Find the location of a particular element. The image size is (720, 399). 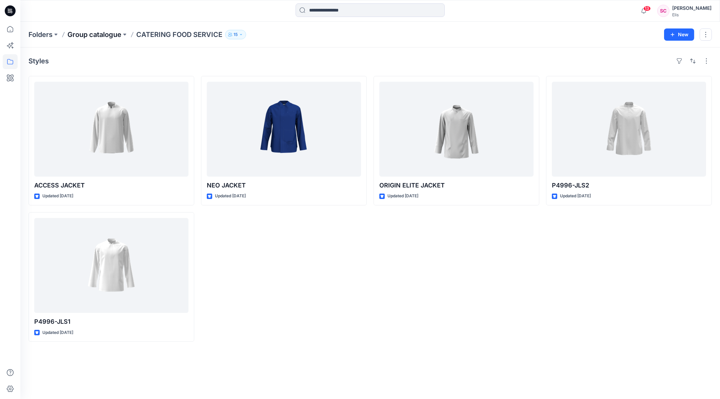

a: Group catalogue is located at coordinates (94, 35).